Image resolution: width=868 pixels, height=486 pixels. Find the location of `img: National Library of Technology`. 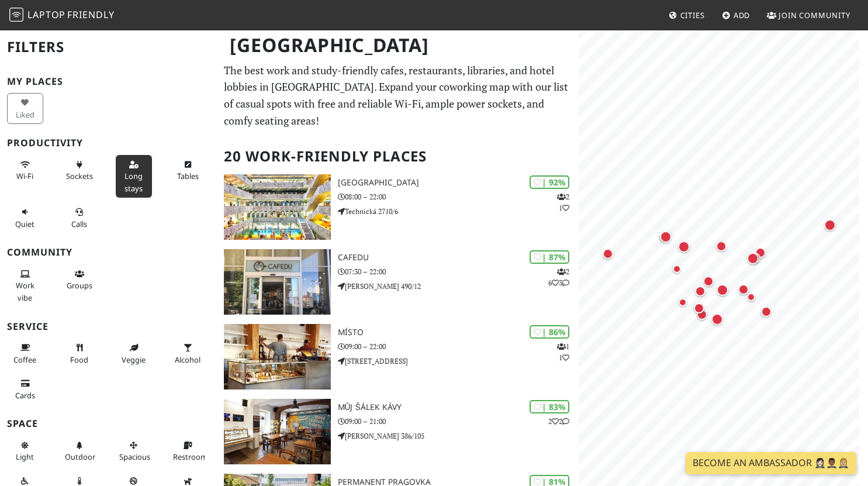

img: National Library of Technology is located at coordinates (277, 207).